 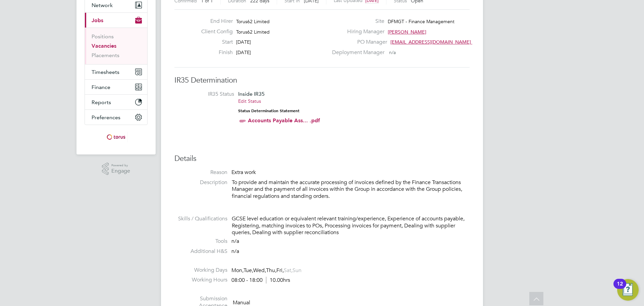 I want to click on span: Timesheets, so click(x=105, y=72).